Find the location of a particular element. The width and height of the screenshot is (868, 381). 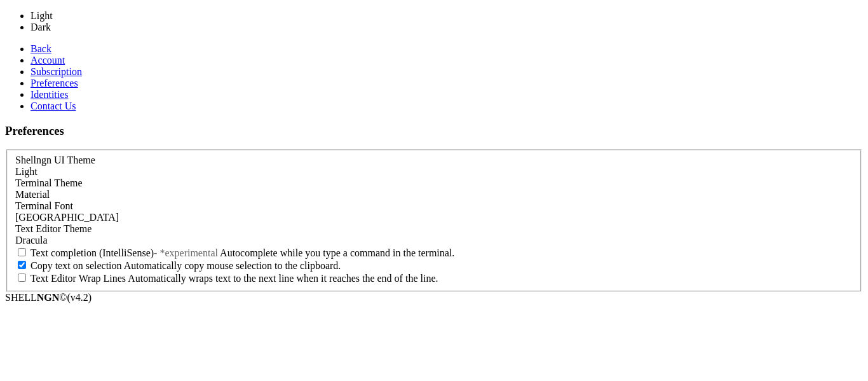

span: Subscription is located at coordinates (56, 71).